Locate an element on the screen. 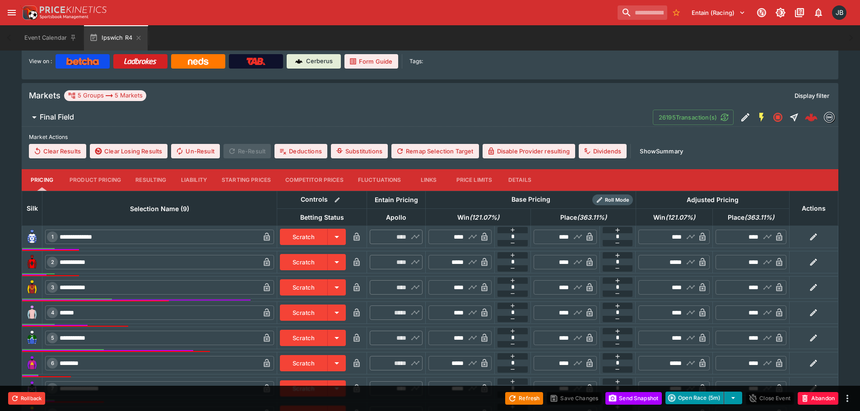 Image resolution: width=860 pixels, height=411 pixels. th: Apollo is located at coordinates (396, 217).